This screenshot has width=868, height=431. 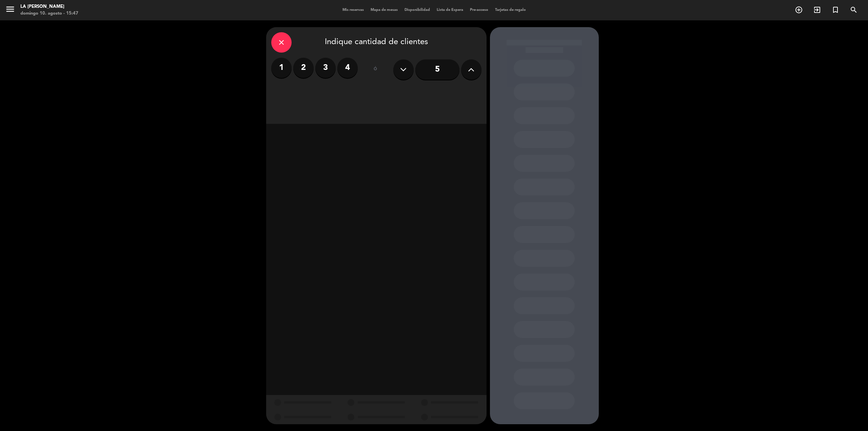 I want to click on i: add_circle_outline, so click(x=798, y=10).